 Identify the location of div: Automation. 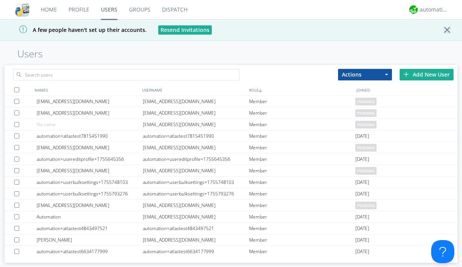
(90, 217).